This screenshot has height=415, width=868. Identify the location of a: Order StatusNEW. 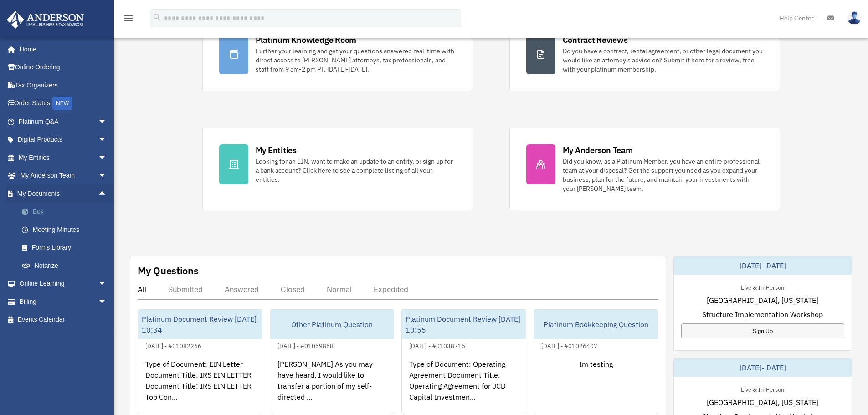
(64, 104).